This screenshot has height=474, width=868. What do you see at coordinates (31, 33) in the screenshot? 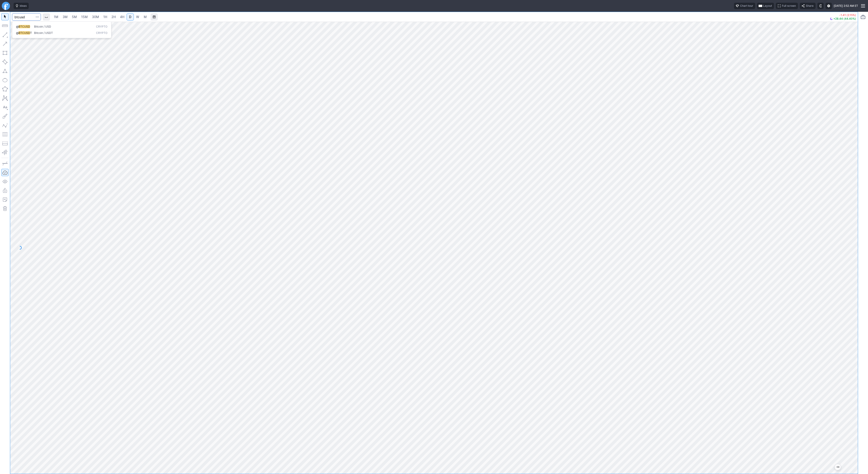
I see `span: T` at bounding box center [31, 33].